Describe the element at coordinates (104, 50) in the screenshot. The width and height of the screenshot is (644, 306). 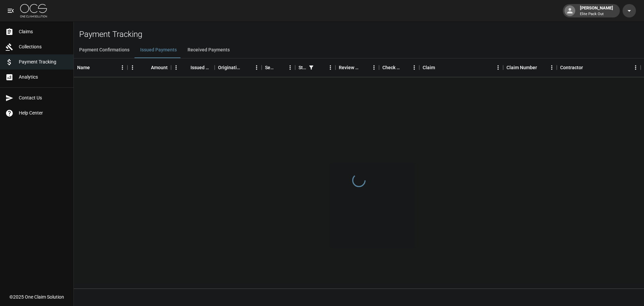
I see `button: Payment Confirmations` at that location.